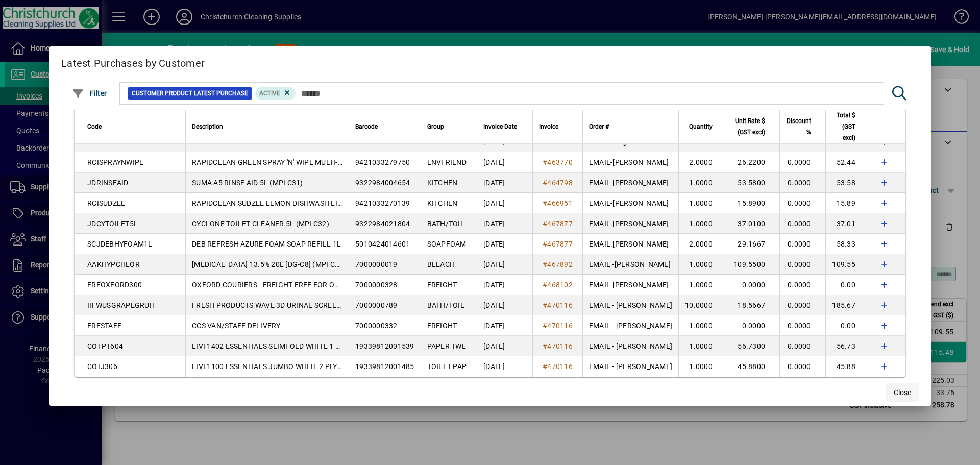  I want to click on span: FREOXFORD300, so click(115, 285).